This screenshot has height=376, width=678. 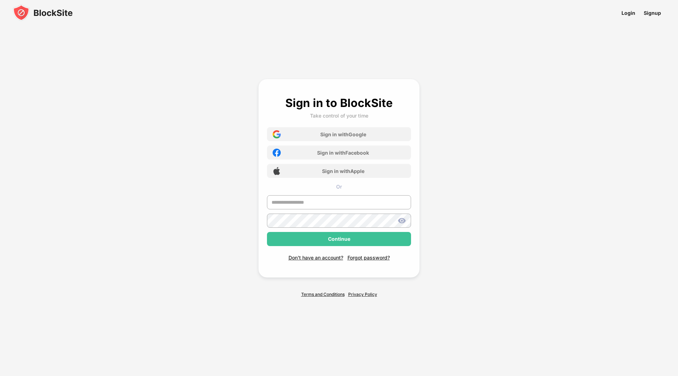 I want to click on a: Privacy Policy, so click(x=363, y=294).